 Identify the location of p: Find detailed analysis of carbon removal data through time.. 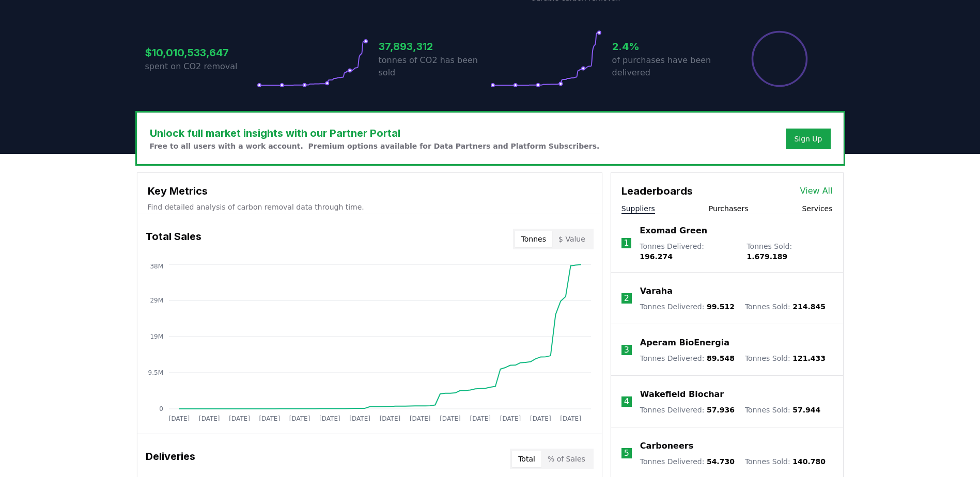
(370, 207).